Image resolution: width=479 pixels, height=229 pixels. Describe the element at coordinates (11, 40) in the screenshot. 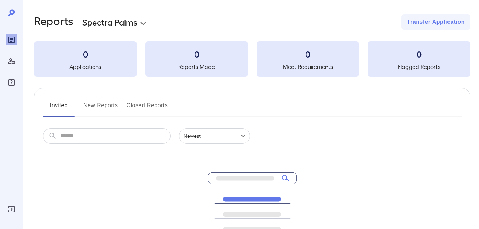

I see `div: Reports` at that location.